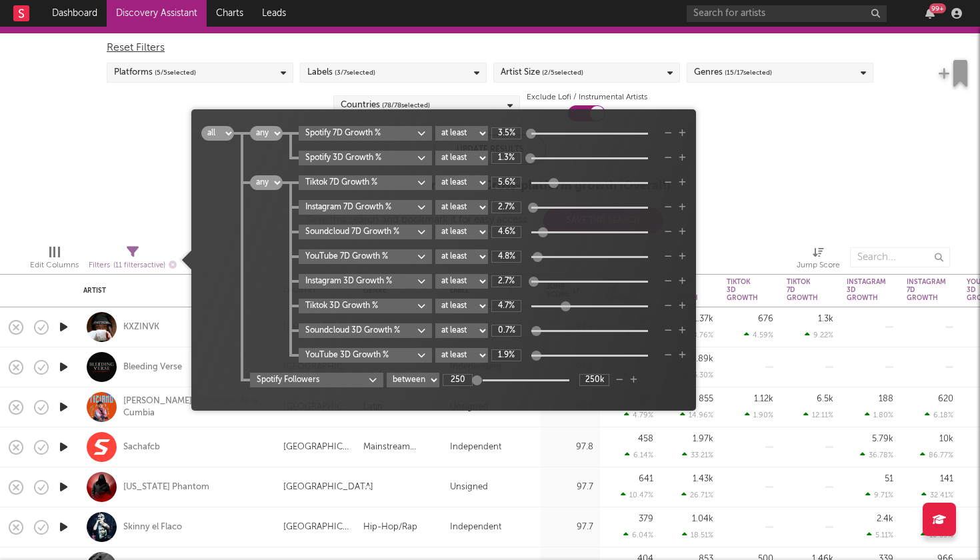 This screenshot has height=560, width=980. Describe the element at coordinates (889, 479) in the screenshot. I see `div: 51` at that location.